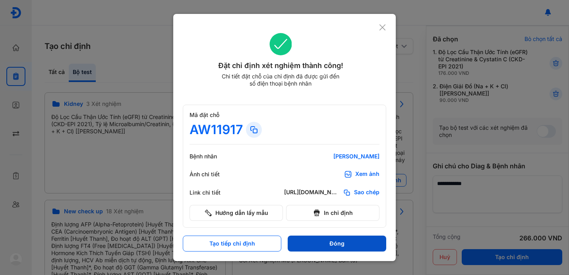 The width and height of the screenshot is (569, 275). I want to click on div: Chi tiết đặt chỗ của chỉ định đã được gửi đến số điện thoại bệnh nhân, so click(281, 80).